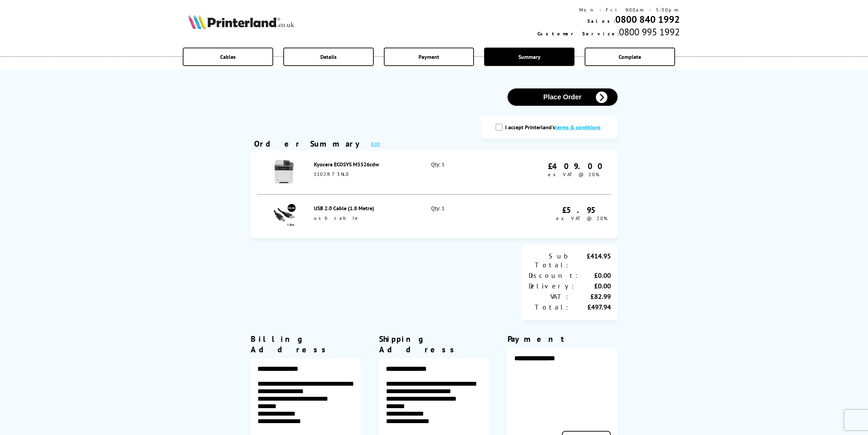  I want to click on a: Edit, so click(376, 144).